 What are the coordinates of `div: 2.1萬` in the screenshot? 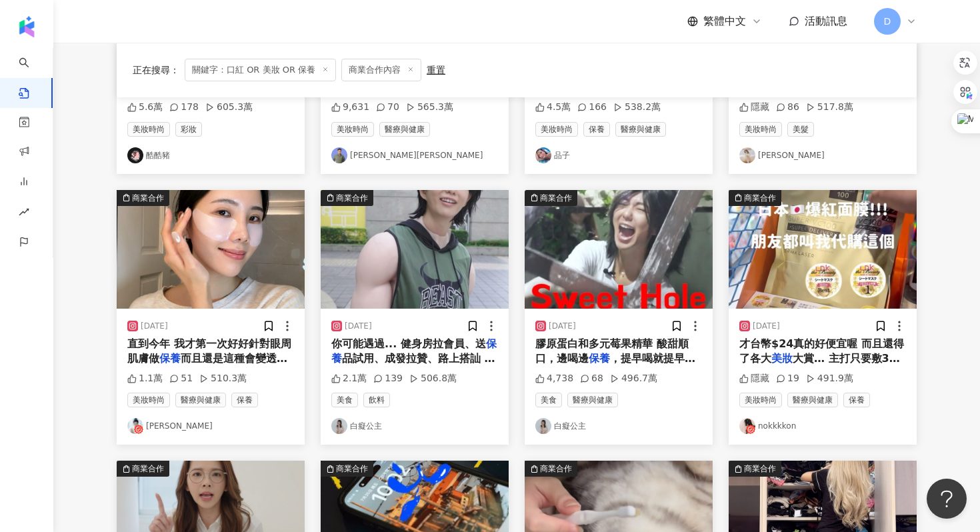 It's located at (349, 379).